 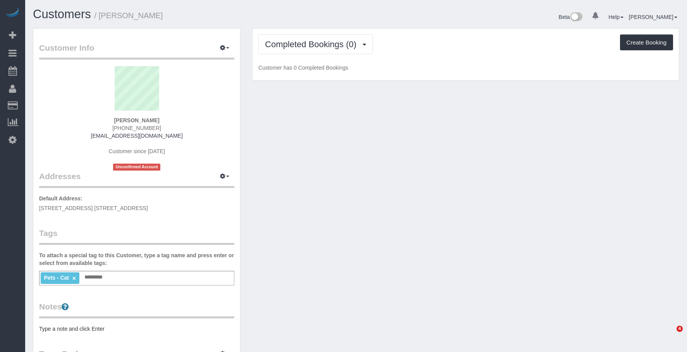 What do you see at coordinates (466, 68) in the screenshot?
I see `p: Customer has 0 Completed Bookings` at bounding box center [466, 68].